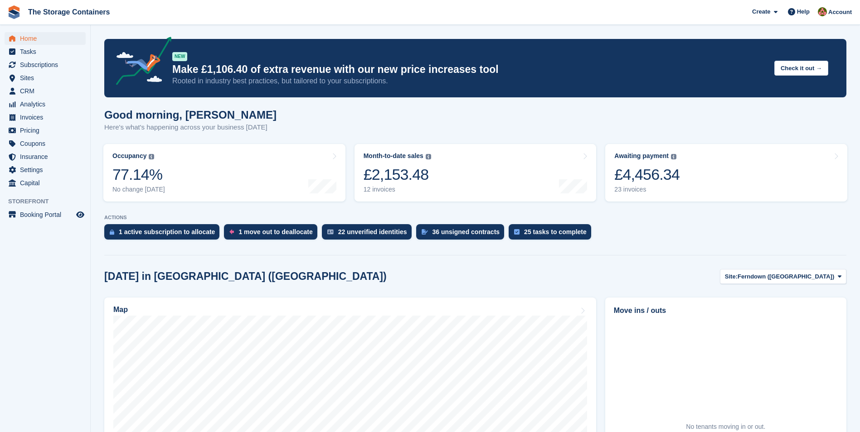 This screenshot has height=432, width=860. What do you see at coordinates (47, 117) in the screenshot?
I see `span: Invoices` at bounding box center [47, 117].